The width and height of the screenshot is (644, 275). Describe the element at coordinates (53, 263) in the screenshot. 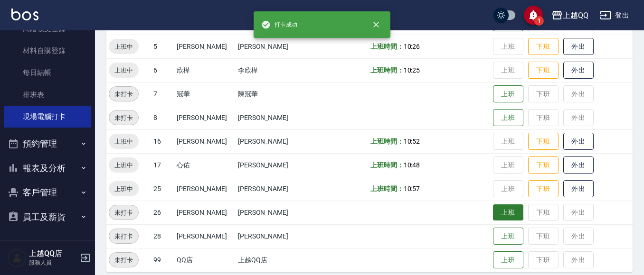

I see `p: 服務人員` at that location.